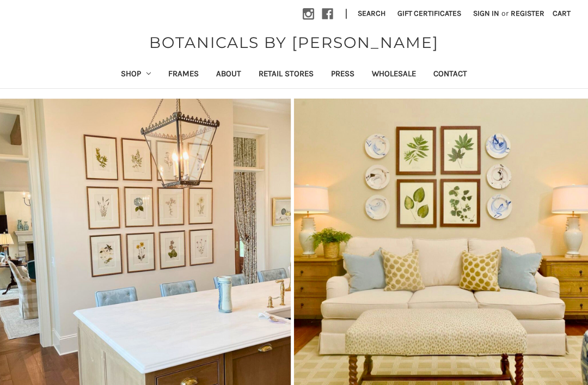 The image size is (588, 385). What do you see at coordinates (505, 13) in the screenshot?
I see `span: or` at bounding box center [505, 13].